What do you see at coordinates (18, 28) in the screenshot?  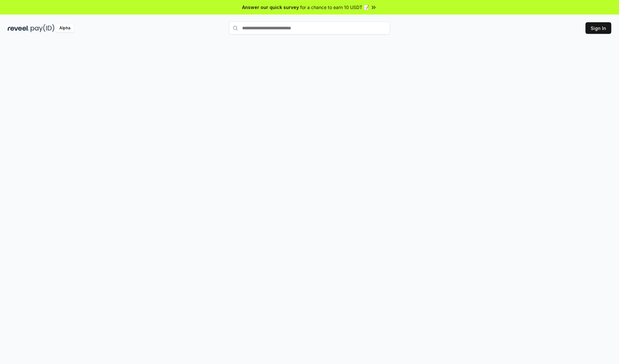 I see `img: reveel_dark` at bounding box center [18, 28].